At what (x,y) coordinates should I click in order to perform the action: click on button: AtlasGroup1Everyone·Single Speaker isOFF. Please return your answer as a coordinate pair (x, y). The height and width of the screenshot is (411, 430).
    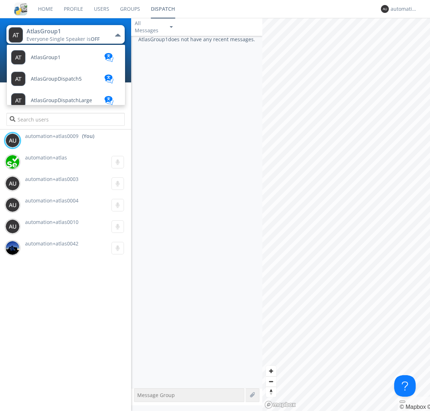
    Looking at the image, I should click on (65, 34).